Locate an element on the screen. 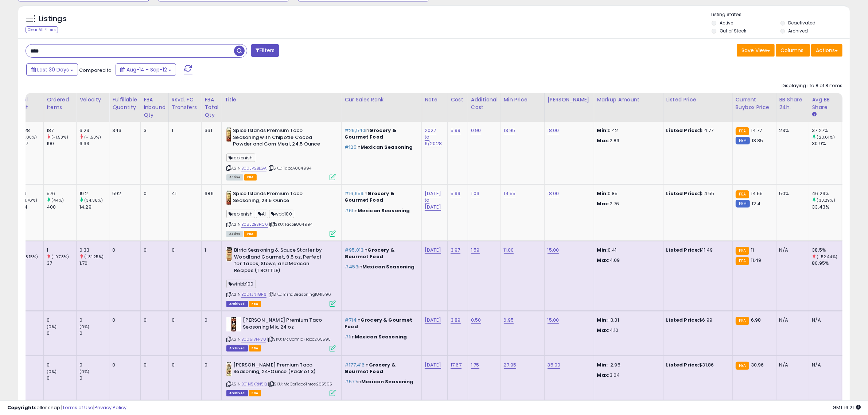 The image size is (868, 415). a: B08J2BSHC6 is located at coordinates (254, 224).